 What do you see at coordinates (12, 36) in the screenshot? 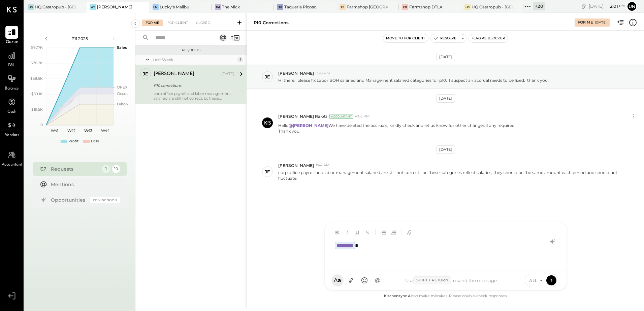
I see `a: Queue` at bounding box center [12, 36].